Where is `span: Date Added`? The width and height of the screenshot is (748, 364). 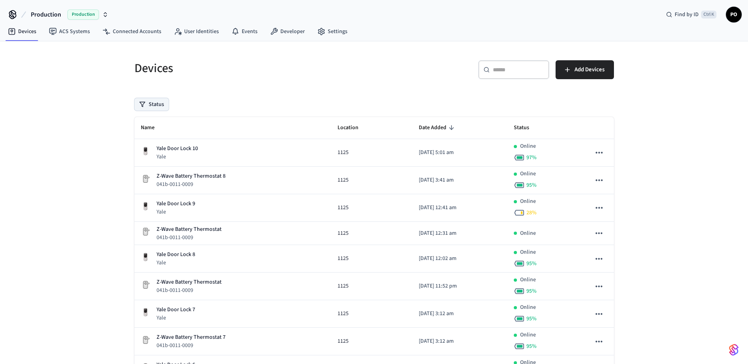
span: Date Added is located at coordinates (438, 128).